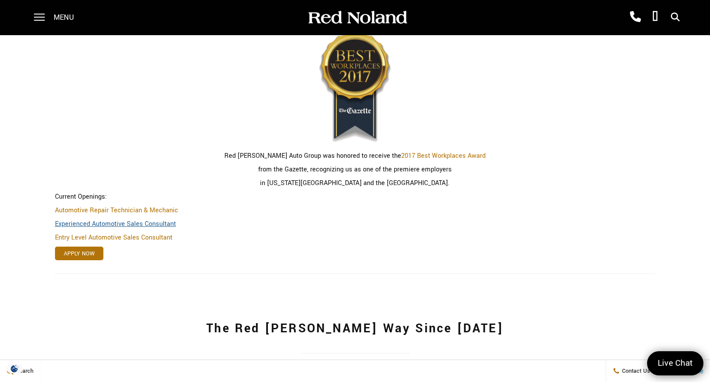 This screenshot has width=710, height=382. What do you see at coordinates (115, 224) in the screenshot?
I see `a: Experienced Automotive Sales Consultant` at bounding box center [115, 224].